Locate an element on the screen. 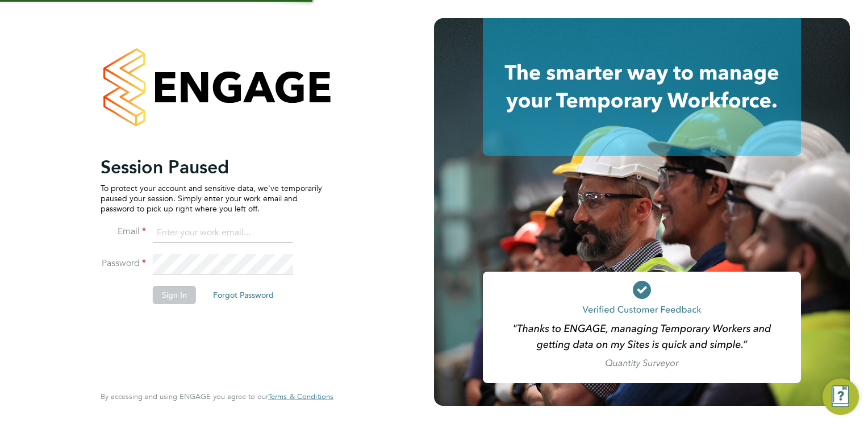  p: To protect your account and sensitive data, we've temporarily paused your session. Simply enter y... is located at coordinates (211, 198).